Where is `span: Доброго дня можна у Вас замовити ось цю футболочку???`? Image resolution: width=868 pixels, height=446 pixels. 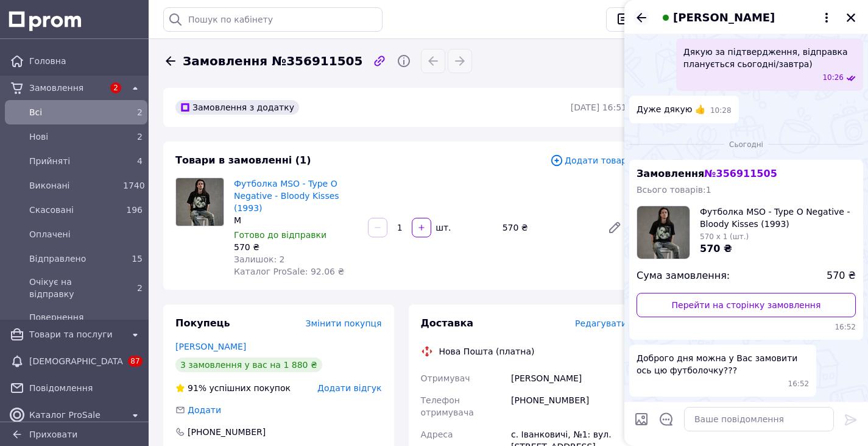 span: Доброго дня можна у Вас замовити ось цю футболочку??? is located at coordinates (723, 364).